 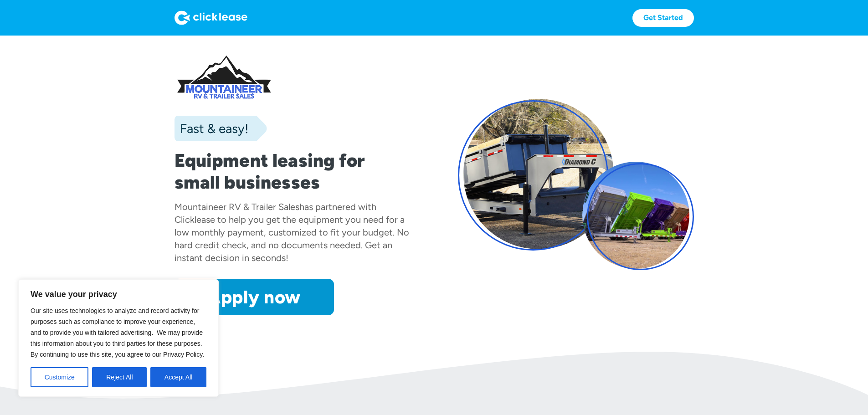 I want to click on div: has partnered with Clicklease to help you get the equipment you need for a low monthly payment, c..., so click(x=292, y=233).